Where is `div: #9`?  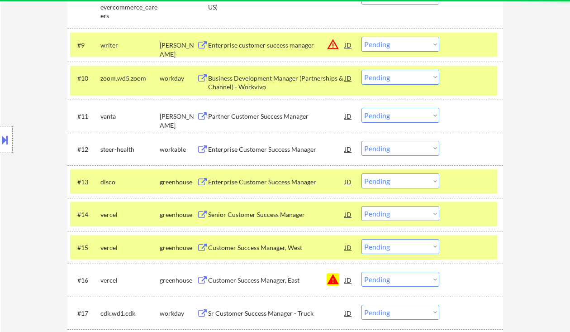
div: #9 is located at coordinates (85, 45).